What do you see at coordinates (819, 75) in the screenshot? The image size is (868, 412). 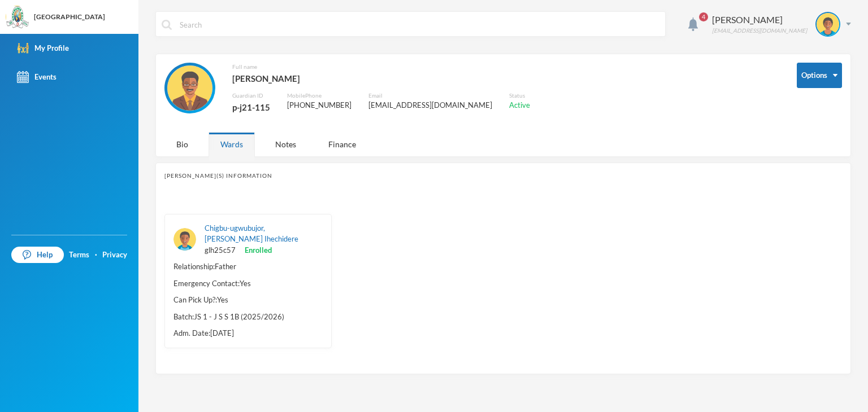 I see `button: Options` at bounding box center [819, 75].